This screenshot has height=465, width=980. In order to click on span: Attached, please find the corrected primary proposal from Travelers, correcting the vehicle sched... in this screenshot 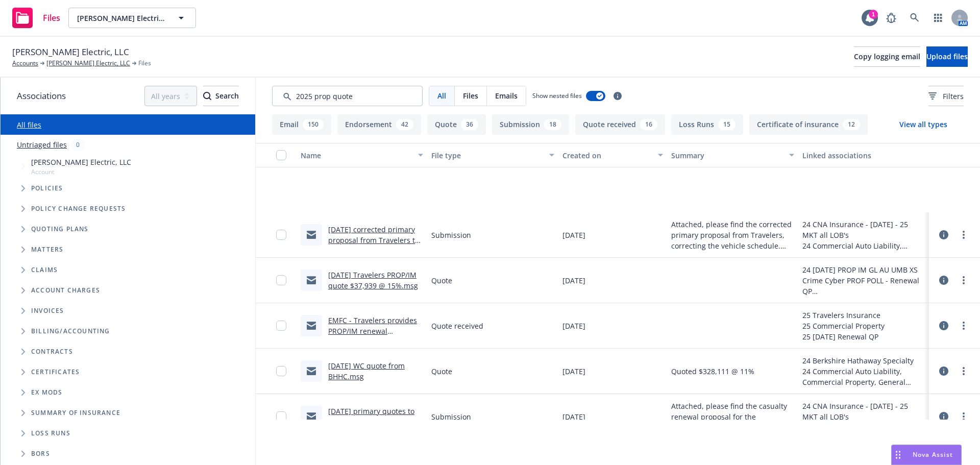, I will do `click(732, 235)`.